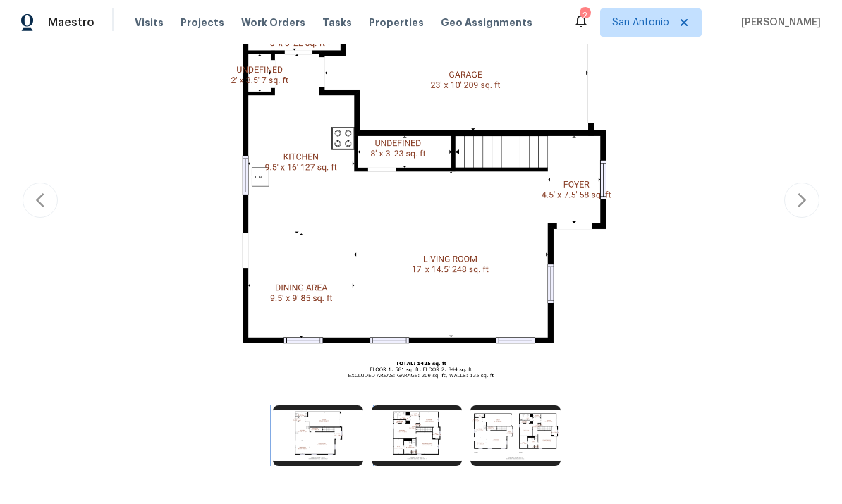 This screenshot has height=504, width=842. What do you see at coordinates (318, 435) in the screenshot?
I see `img: https://cabinet-assets.s3.amazonaws.com/production/storage/f22fea0a-dd72-4834-adc6-7620d603878f.p...` at bounding box center [318, 435].